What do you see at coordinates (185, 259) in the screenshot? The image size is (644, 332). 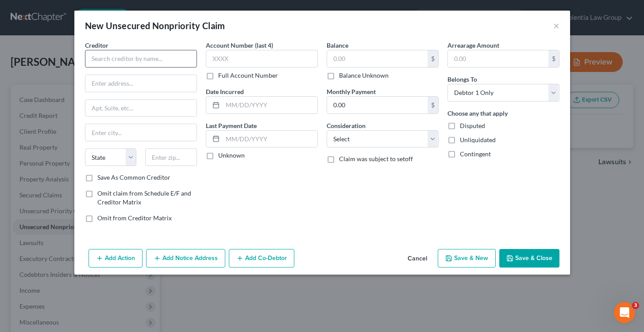 I see `button: Add Notice Address` at bounding box center [185, 259].